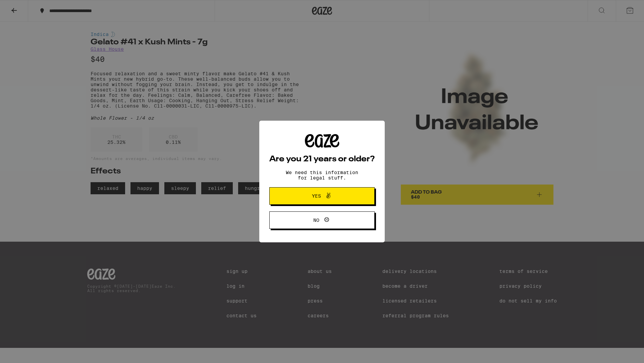 The height and width of the screenshot is (363, 644). I want to click on span: Yes, so click(316, 196).